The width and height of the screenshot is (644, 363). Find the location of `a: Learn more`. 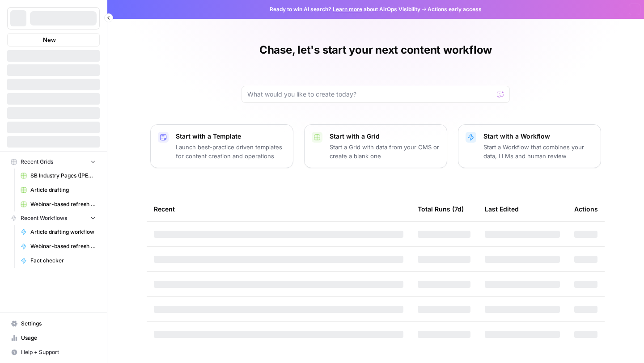

a: Learn more is located at coordinates (348, 9).